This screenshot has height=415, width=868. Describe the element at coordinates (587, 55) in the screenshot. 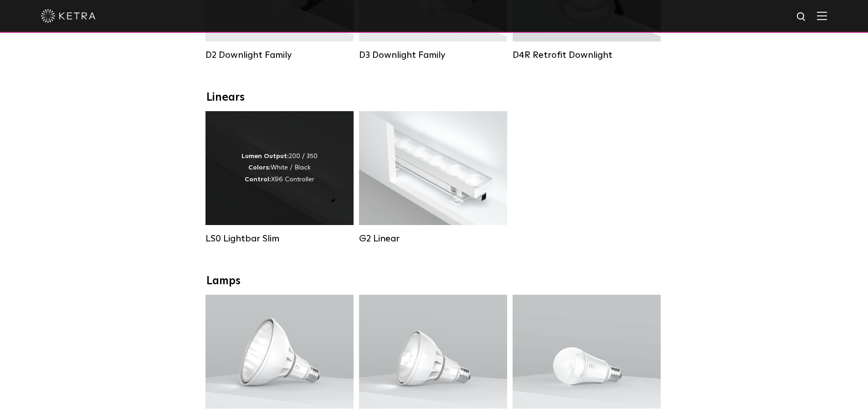

I see `div: D4R Retrofit Downlight` at that location.